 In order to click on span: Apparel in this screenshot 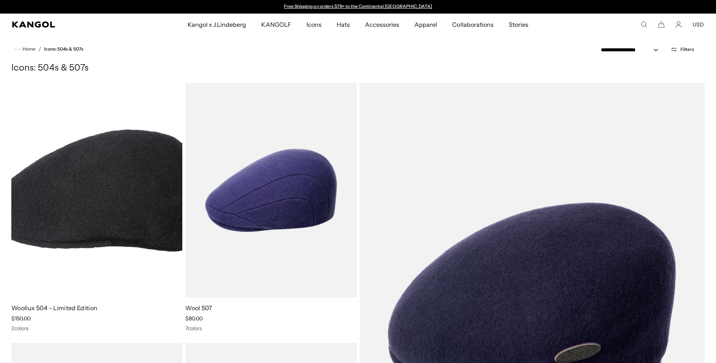, I will do `click(426, 25)`.